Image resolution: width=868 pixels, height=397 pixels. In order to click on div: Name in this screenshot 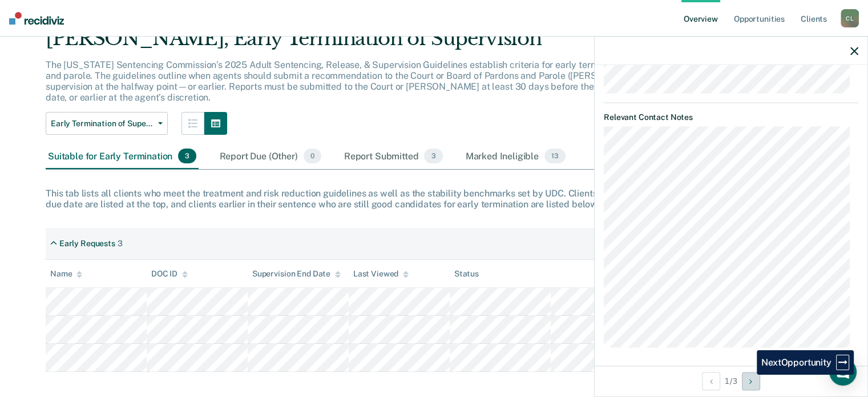, I will do `click(66, 274)`.